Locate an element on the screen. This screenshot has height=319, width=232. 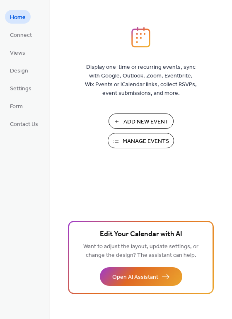
a: Home is located at coordinates (18, 17).